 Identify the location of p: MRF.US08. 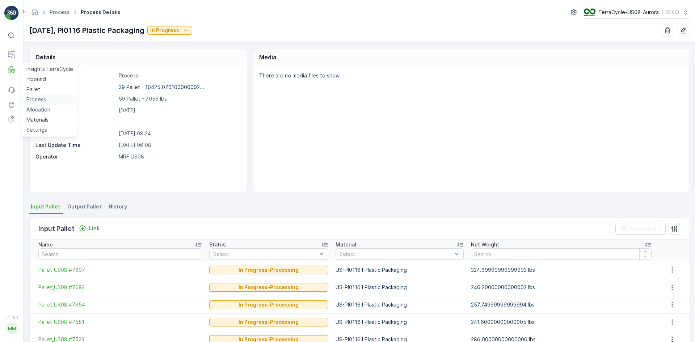
(179, 157).